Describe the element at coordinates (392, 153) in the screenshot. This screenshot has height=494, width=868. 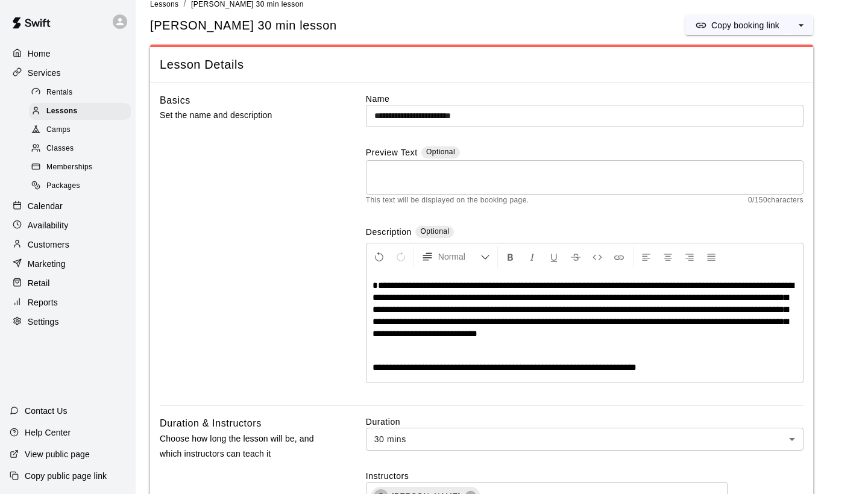
I see `label: Preview Text` at that location.